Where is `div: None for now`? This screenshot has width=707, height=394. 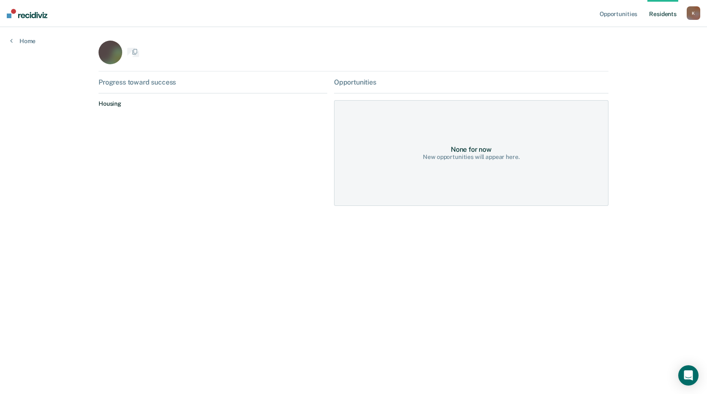 div: None for now is located at coordinates (471, 149).